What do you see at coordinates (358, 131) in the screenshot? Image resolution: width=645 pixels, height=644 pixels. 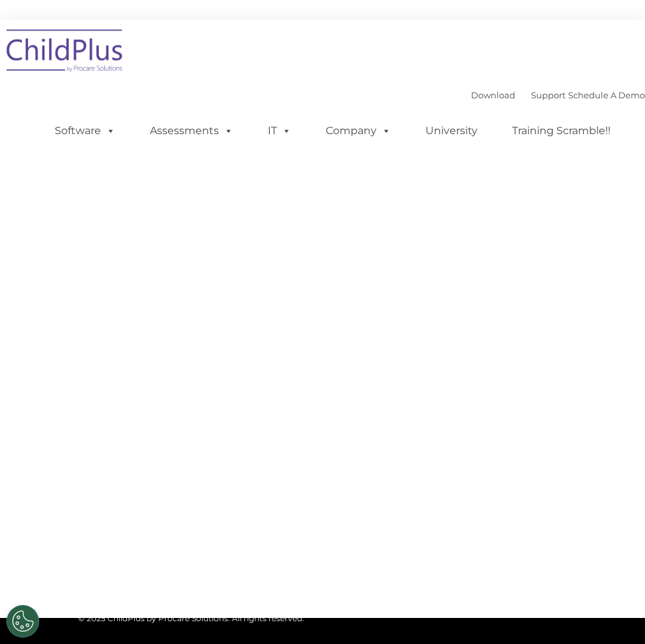 I see `a: Company` at bounding box center [358, 131].